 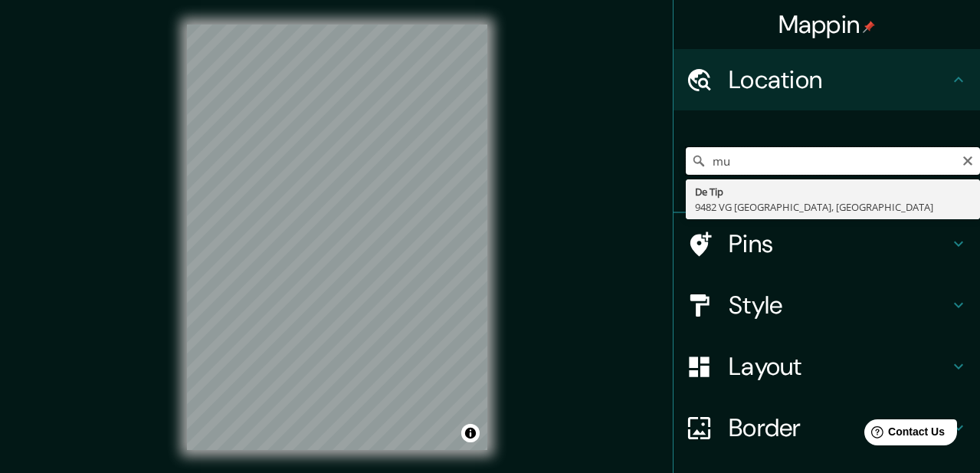 What do you see at coordinates (833, 160) in the screenshot?
I see `input: Pick your city or area` at bounding box center [833, 160].